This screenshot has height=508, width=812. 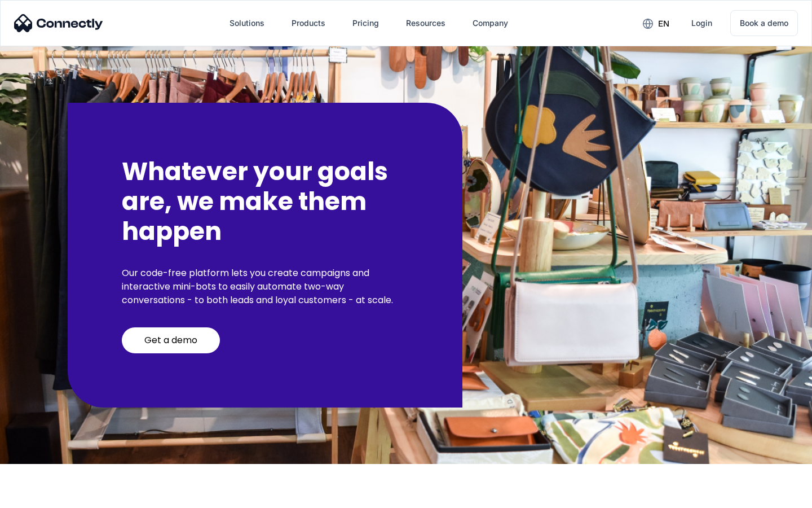 I want to click on img: Connectly Logo, so click(x=59, y=23).